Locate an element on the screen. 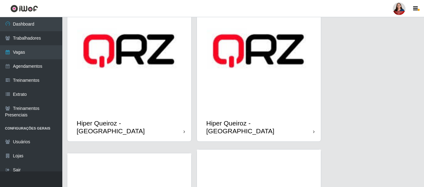  img: CoreUI Logo is located at coordinates (24, 8).